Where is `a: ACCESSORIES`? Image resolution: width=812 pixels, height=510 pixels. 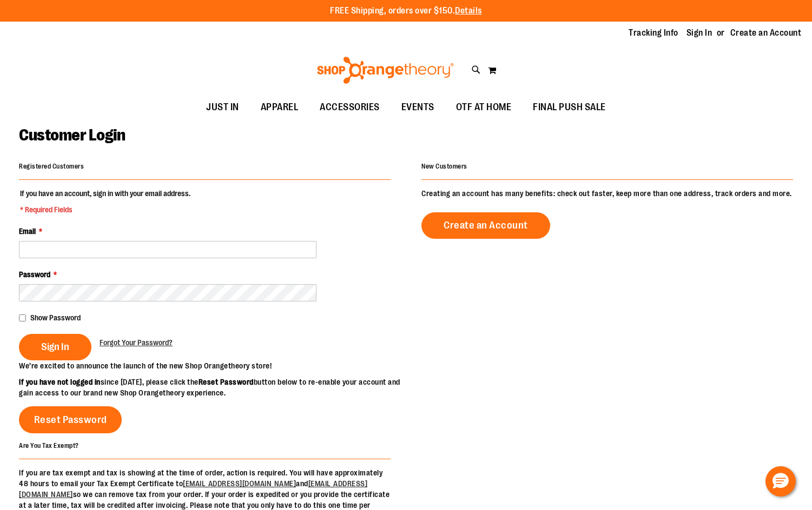 a: ACCESSORIES is located at coordinates (349, 108).